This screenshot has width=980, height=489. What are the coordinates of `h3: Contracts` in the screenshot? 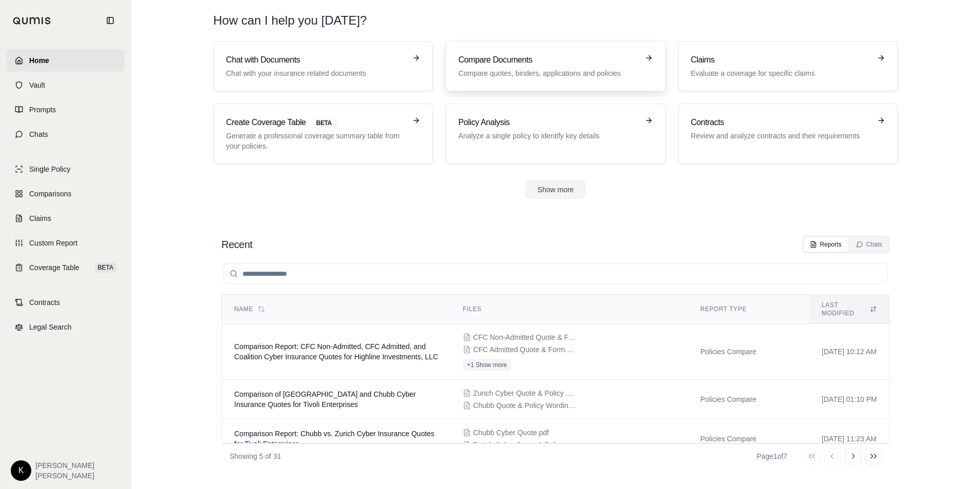 It's located at (780, 122).